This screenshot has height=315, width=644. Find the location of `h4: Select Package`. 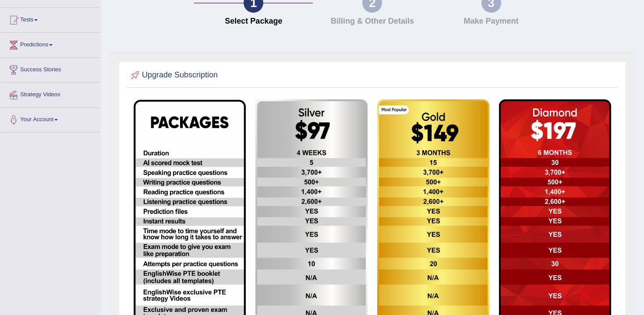

h4: Select Package is located at coordinates (253, 22).